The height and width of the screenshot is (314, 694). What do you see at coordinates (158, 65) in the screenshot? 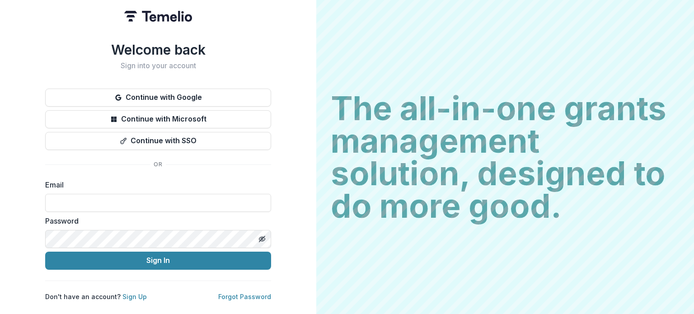
I see `h2: Sign into your account` at bounding box center [158, 65].